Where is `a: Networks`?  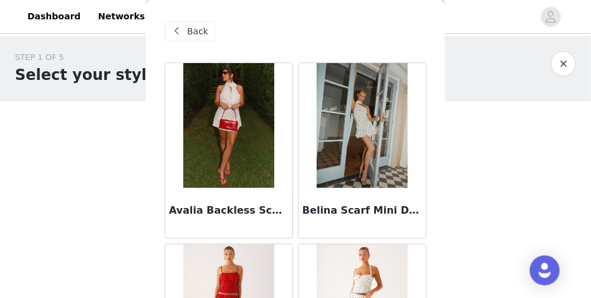
a: Networks is located at coordinates (121, 16).